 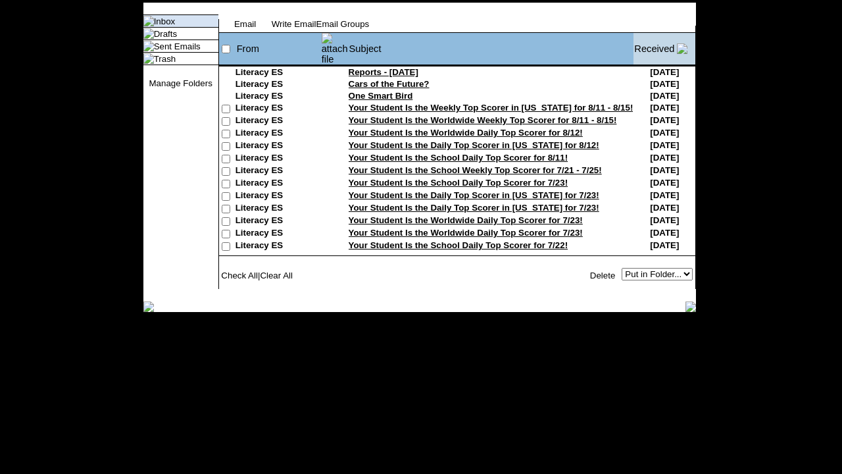 What do you see at coordinates (459, 157) in the screenshot?
I see `a: Your Student Is the School Daily Top Scorer for 8/11!` at bounding box center [459, 157].